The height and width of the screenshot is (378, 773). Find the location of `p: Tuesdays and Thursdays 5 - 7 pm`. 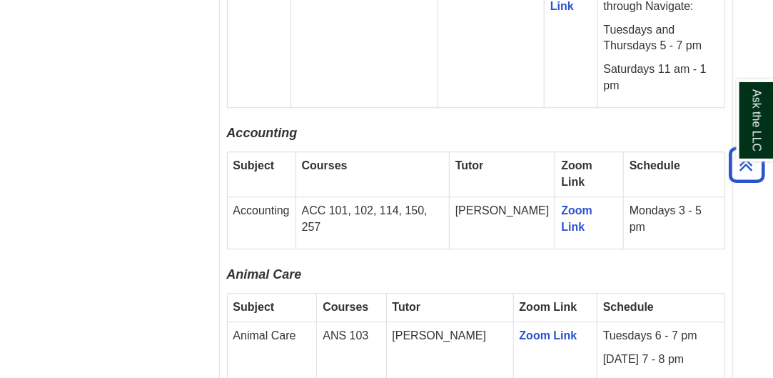

p: Tuesdays and Thursdays 5 - 7 pm is located at coordinates (661, 39).